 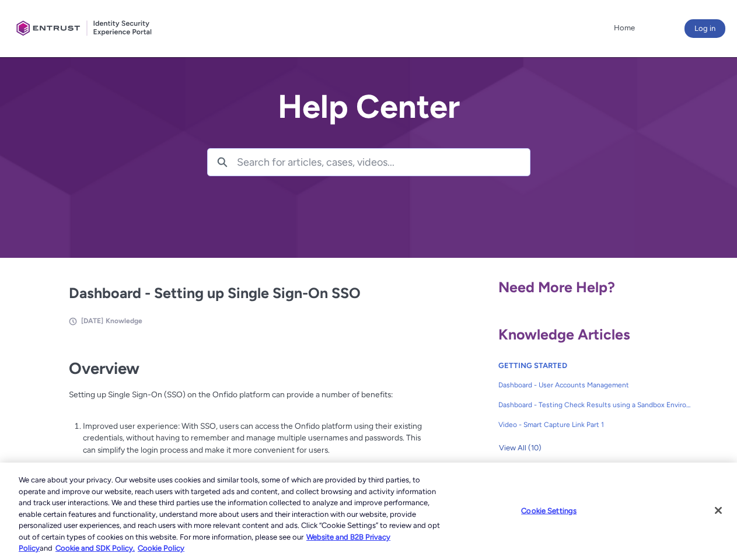 I want to click on span: Knowledge Articles, so click(x=565, y=334).